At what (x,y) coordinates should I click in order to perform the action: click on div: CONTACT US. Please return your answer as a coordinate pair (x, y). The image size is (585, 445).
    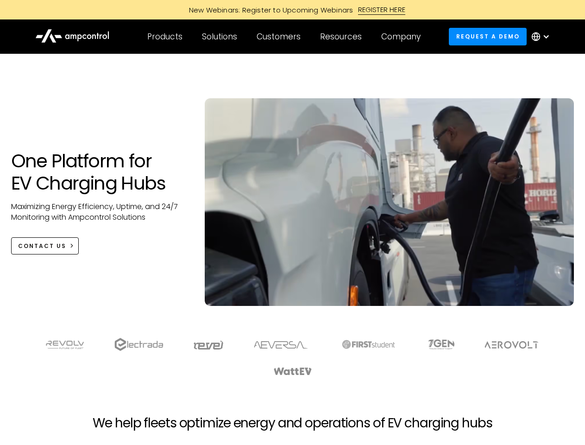
    Looking at the image, I should click on (42, 246).